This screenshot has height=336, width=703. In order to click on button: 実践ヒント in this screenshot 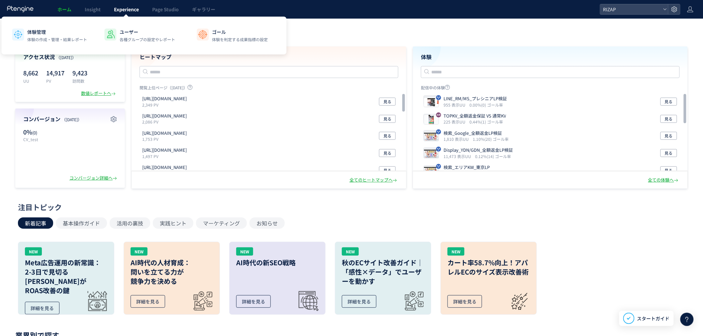, I will do `click(173, 223)`.